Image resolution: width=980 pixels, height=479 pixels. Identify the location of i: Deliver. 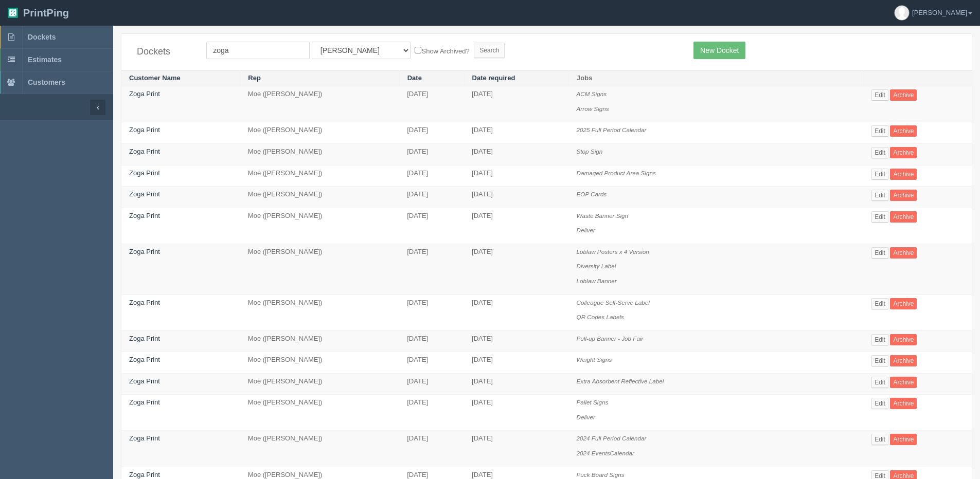
(586, 230).